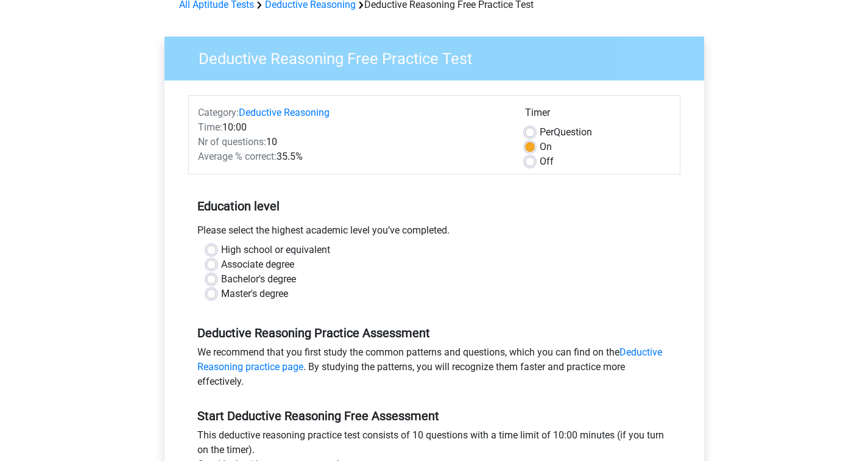 The height and width of the screenshot is (461, 868). Describe the element at coordinates (434, 206) in the screenshot. I see `h5: Education level` at that location.